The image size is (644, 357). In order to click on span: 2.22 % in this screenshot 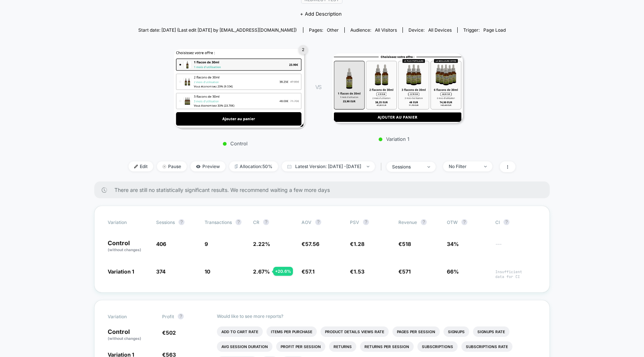, I will do `click(262, 244)`.